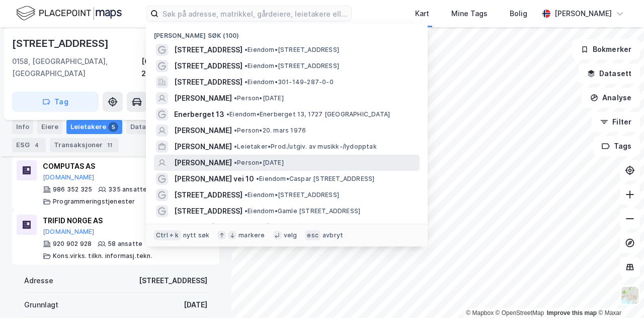 This screenshot has width=644, height=318. I want to click on div: markere, so click(252, 235).